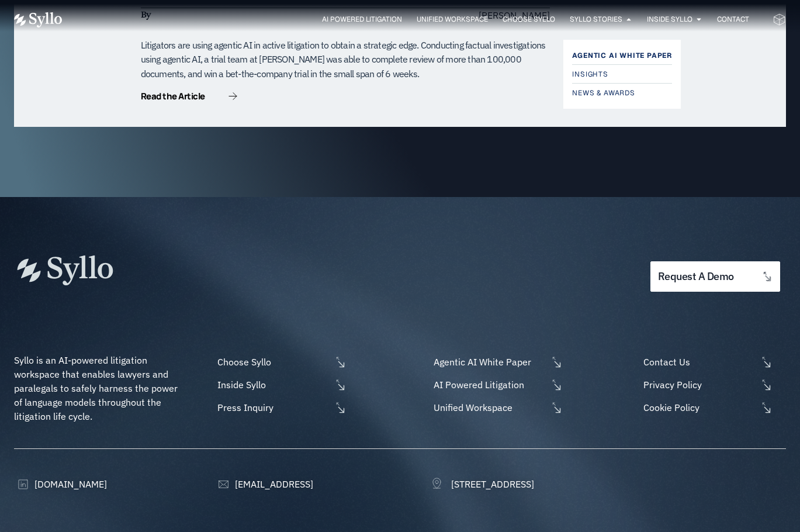 This screenshot has width=800, height=532. I want to click on a: Insights, so click(622, 74).